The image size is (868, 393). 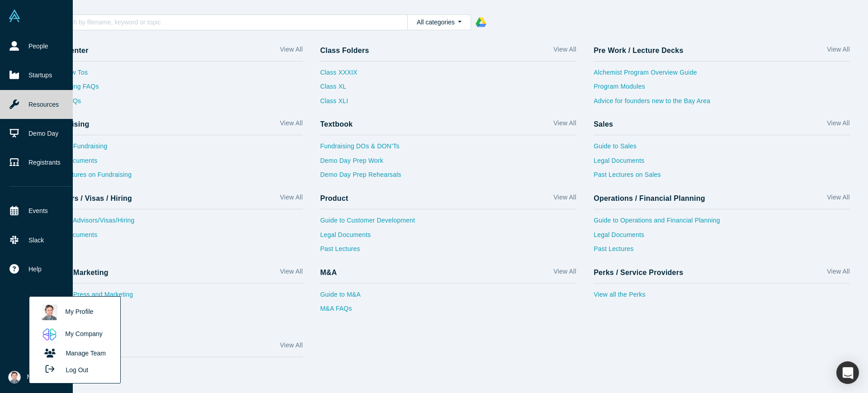 I want to click on img: Andres Valdivieso's Account, so click(x=14, y=377).